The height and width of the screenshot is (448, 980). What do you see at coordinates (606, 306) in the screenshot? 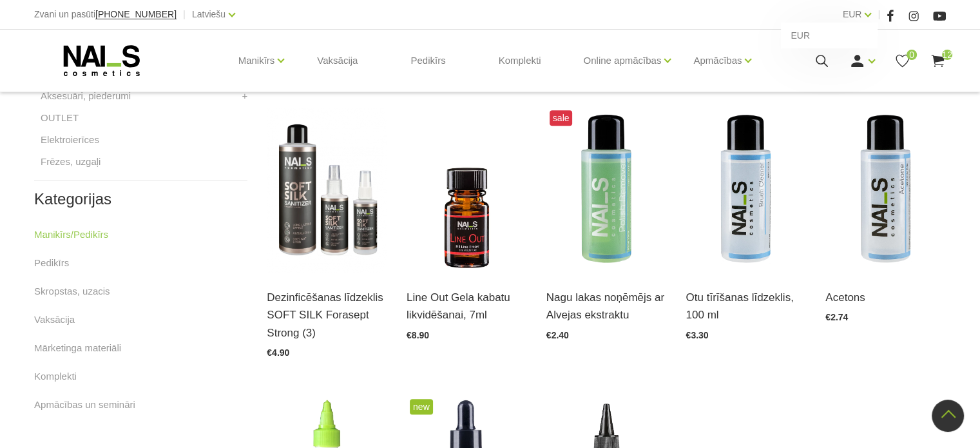
I see `a: Nagu lakas noņēmējs ar Alvejas ekstraktu` at bounding box center [606, 306].